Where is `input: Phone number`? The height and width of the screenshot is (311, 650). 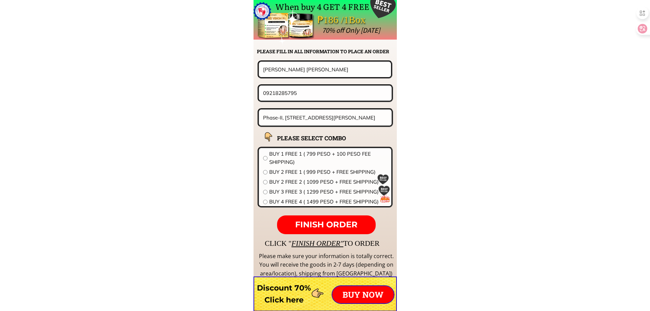
input: Phone number is located at coordinates (325, 93).